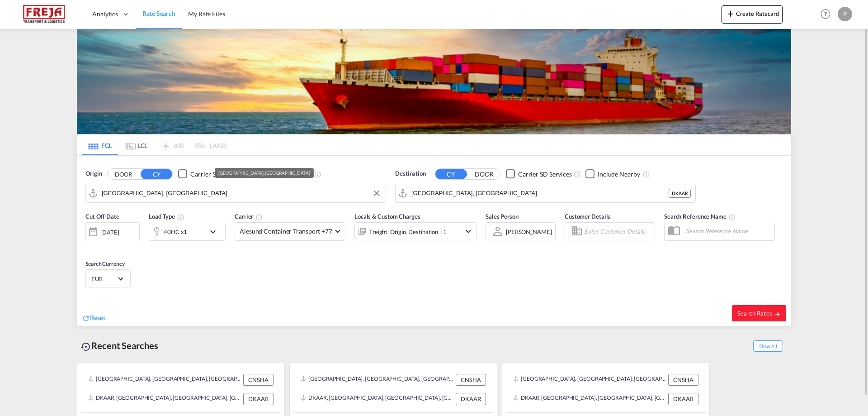 The image size is (868, 416). Describe the element at coordinates (502, 216) in the screenshot. I see `span: Sales Person` at that location.